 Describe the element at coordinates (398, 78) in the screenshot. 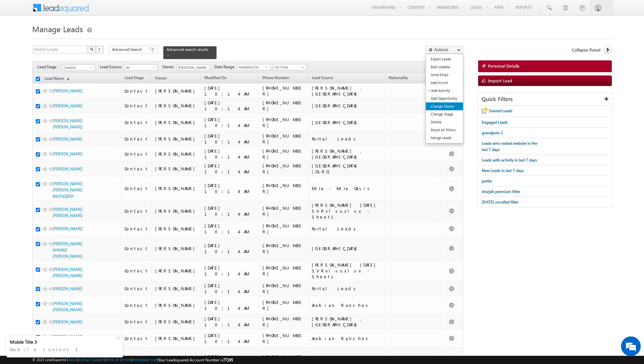

I see `a: Nationality` at that location.